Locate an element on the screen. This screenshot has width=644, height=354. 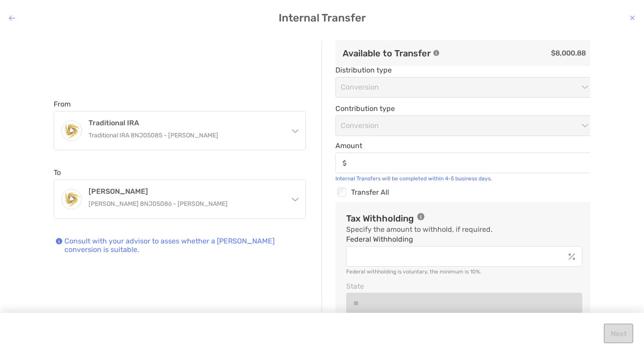
h3: Tax Withholding is located at coordinates (380, 218).